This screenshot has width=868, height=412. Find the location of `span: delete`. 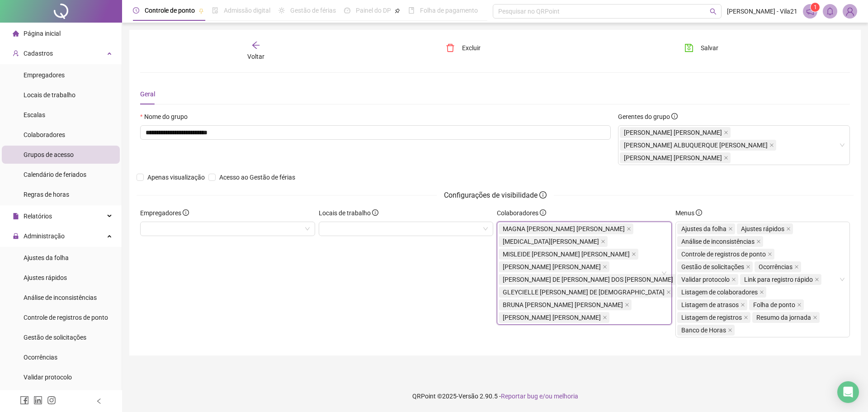

span: delete is located at coordinates (450, 48).